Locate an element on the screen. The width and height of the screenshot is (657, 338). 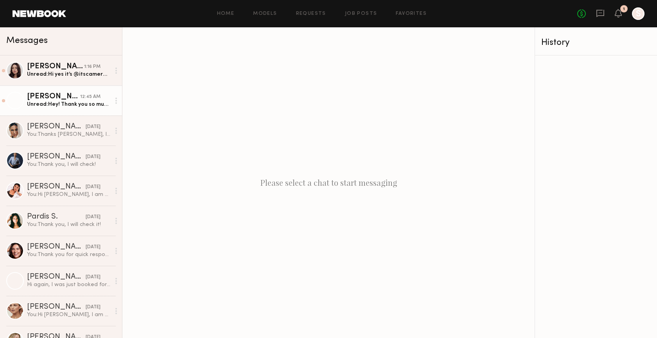
div: 1 is located at coordinates (623, 9).